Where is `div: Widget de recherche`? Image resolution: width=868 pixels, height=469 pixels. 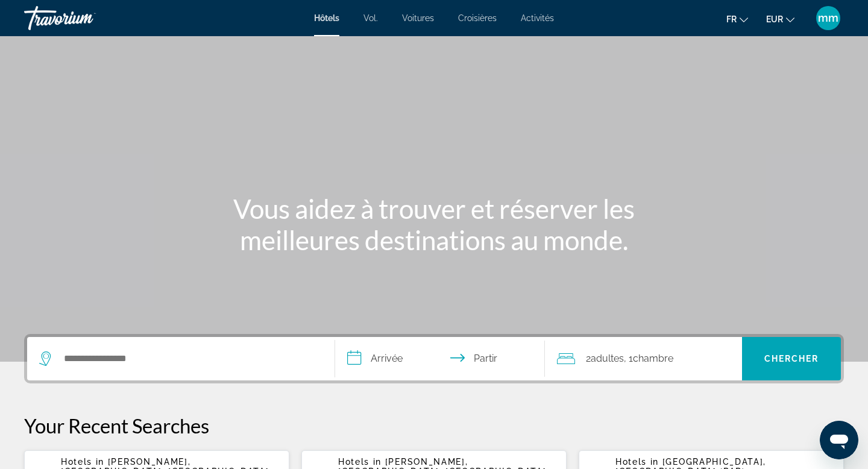
div: Widget de recherche is located at coordinates (434, 358).